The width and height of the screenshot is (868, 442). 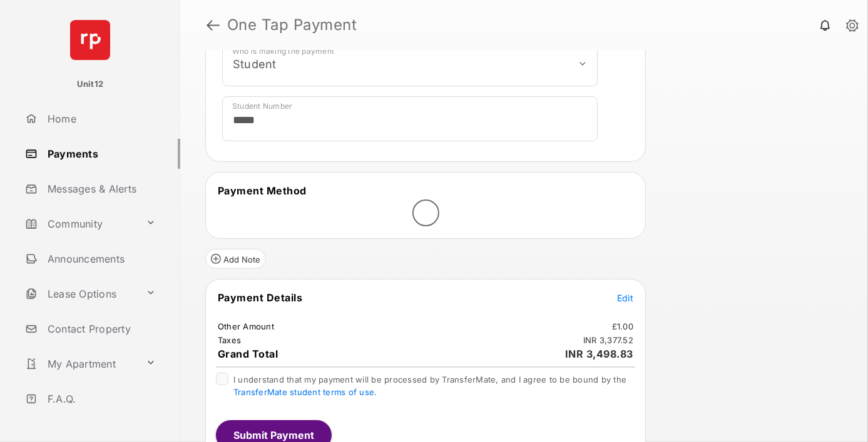 What do you see at coordinates (100, 329) in the screenshot?
I see `a: Contact Property` at bounding box center [100, 329].